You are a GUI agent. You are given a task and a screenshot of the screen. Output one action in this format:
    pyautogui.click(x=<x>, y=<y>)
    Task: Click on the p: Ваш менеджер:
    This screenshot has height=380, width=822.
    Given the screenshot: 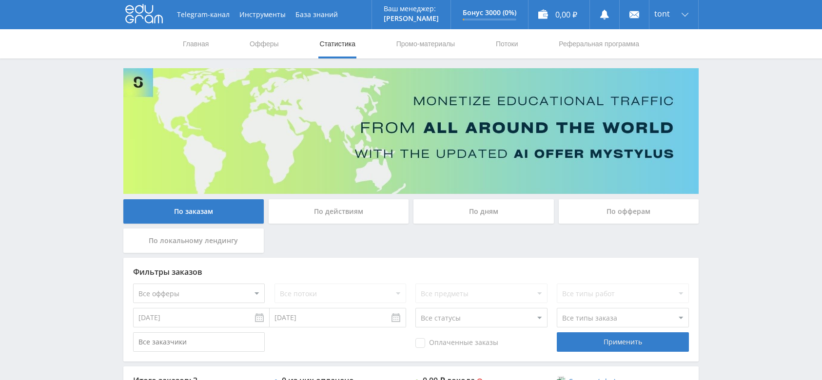 What is the action you would take?
    pyautogui.click(x=411, y=9)
    